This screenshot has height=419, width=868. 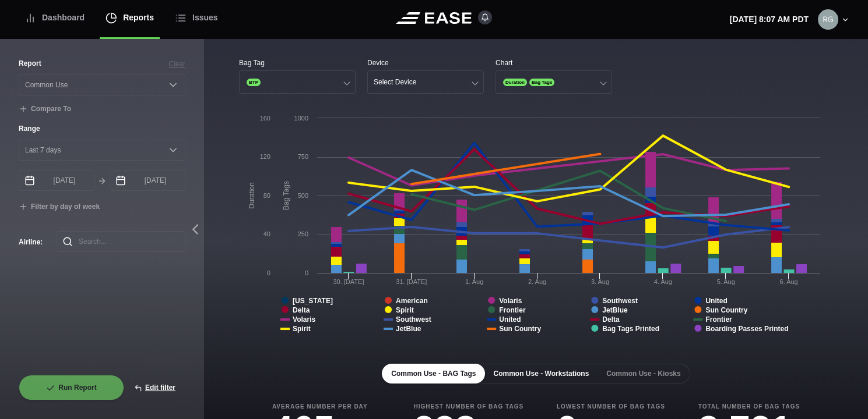 I want to click on text: 1000, so click(x=302, y=118).